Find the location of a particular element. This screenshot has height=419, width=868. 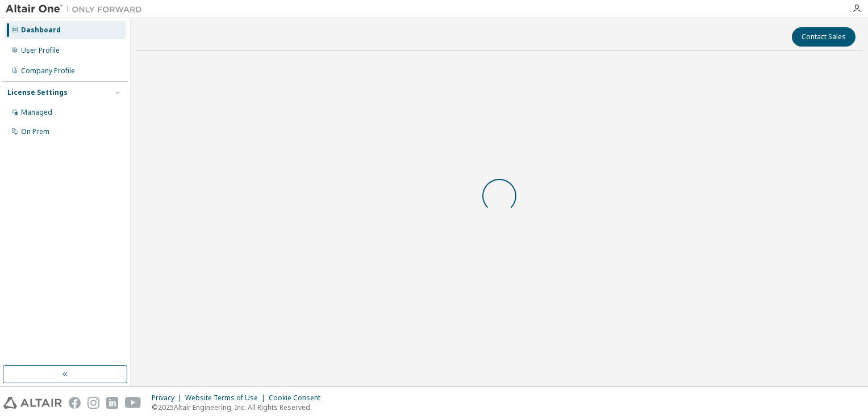

div: User Profile is located at coordinates (41, 50).